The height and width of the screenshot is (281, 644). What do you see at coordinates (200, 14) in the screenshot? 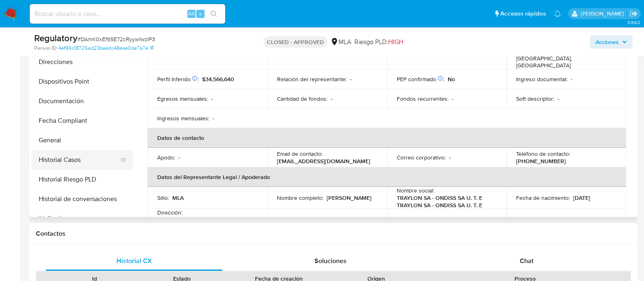
I see `span: s` at bounding box center [200, 14].